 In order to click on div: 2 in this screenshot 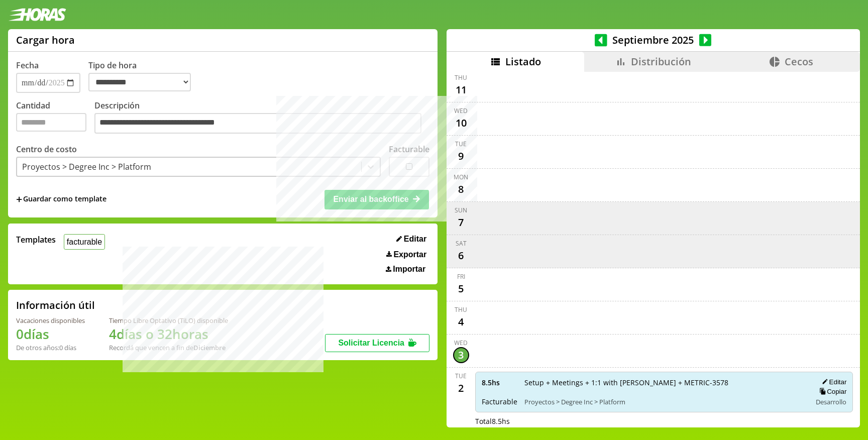, I will do `click(461, 389)`.